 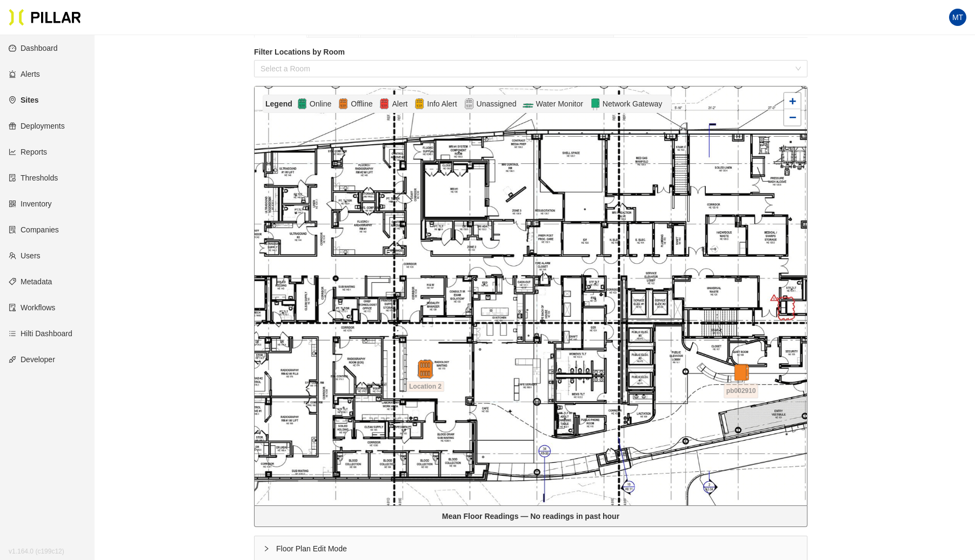 I want to click on span: Online, so click(x=320, y=104).